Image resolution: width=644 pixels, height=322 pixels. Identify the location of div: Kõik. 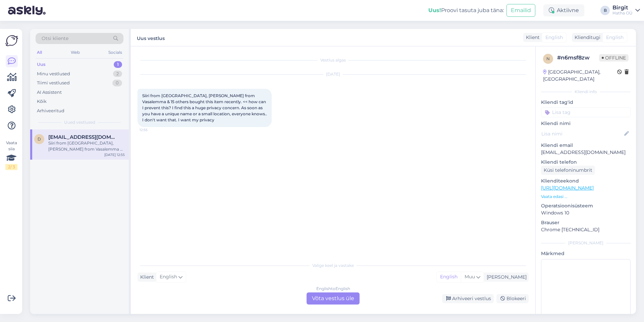
(41, 101).